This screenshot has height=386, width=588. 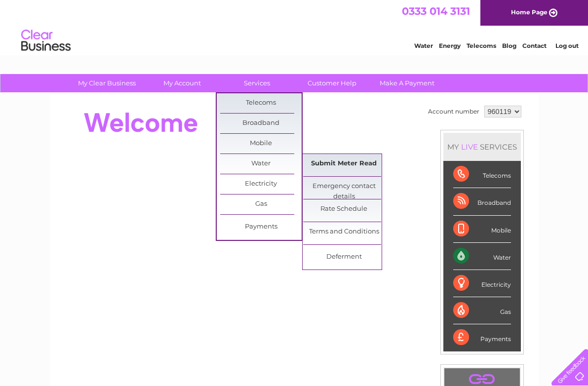 I want to click on a: Deferment, so click(x=344, y=257).